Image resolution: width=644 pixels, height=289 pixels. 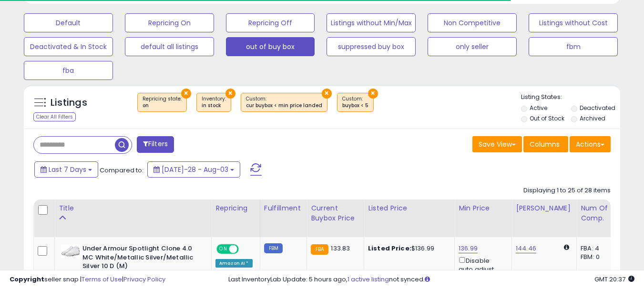 What do you see at coordinates (68, 71) in the screenshot?
I see `button: fba` at bounding box center [68, 71].